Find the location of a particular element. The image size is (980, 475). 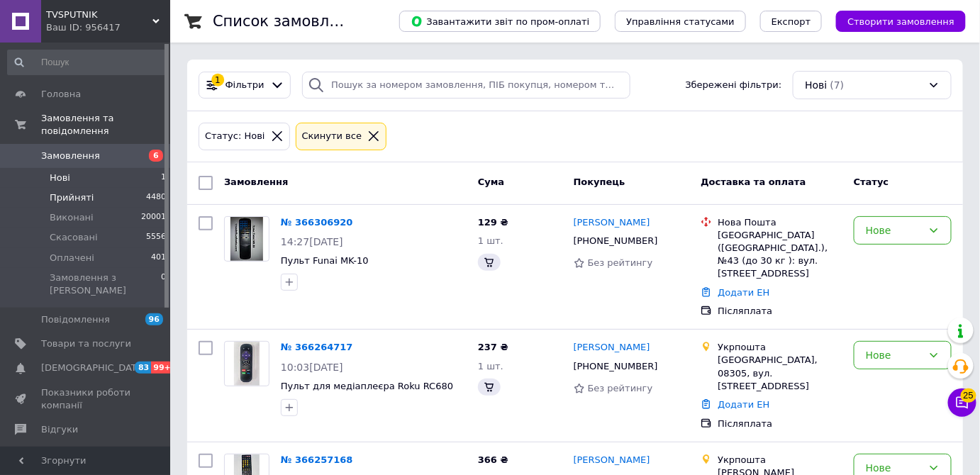

span: Скасовані is located at coordinates (73, 238).